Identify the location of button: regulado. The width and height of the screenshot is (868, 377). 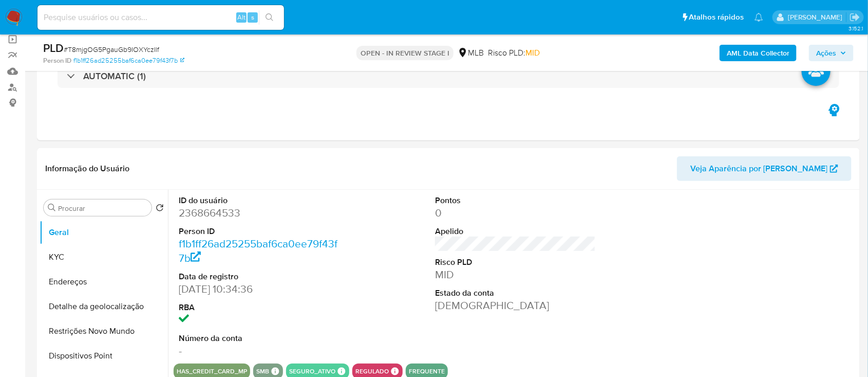
(372, 371).